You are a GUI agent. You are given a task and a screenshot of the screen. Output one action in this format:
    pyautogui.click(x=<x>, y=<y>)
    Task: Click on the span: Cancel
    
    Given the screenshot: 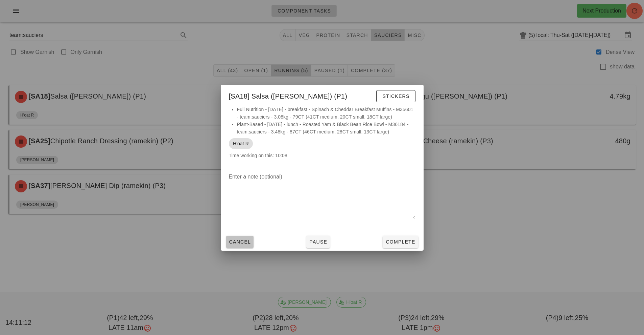 What is the action you would take?
    pyautogui.click(x=240, y=242)
    